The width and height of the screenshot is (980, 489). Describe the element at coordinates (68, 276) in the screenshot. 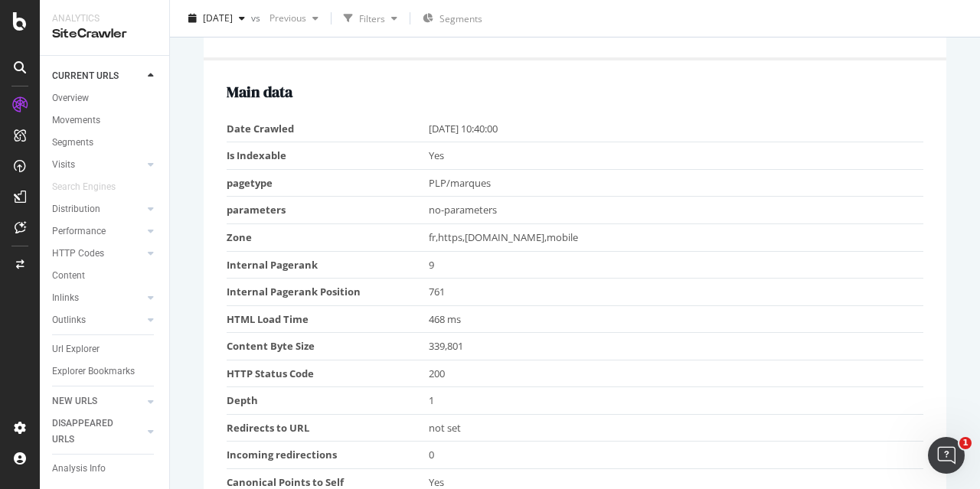

I see `div: Content` at that location.